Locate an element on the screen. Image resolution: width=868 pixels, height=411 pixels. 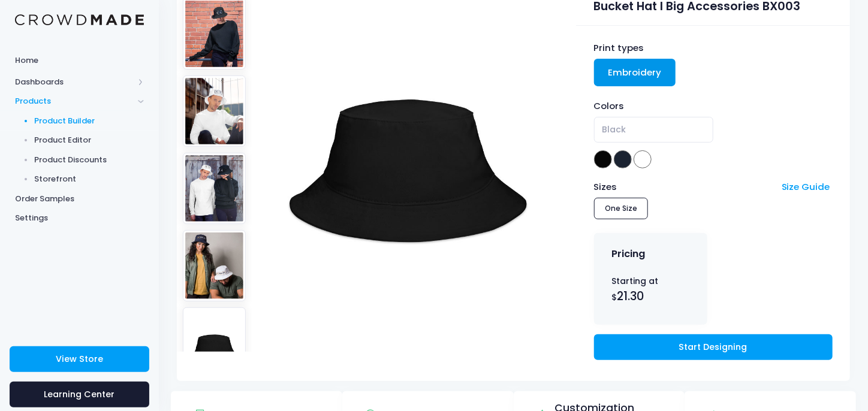
h4: Pricing is located at coordinates (628, 254).